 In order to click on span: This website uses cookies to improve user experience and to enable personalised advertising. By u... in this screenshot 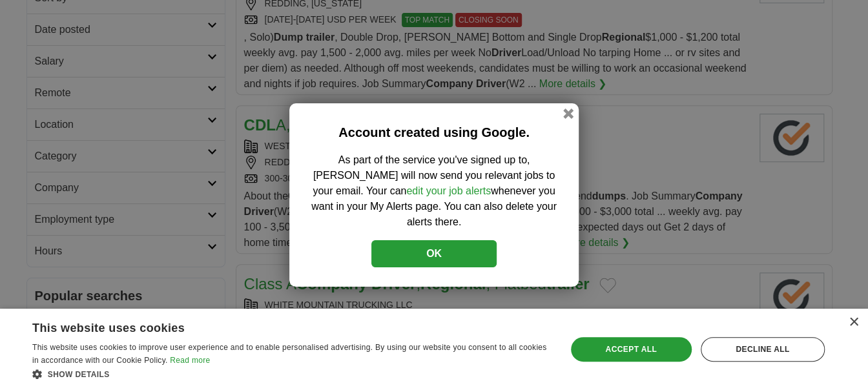, I will do `click(289, 354)`.